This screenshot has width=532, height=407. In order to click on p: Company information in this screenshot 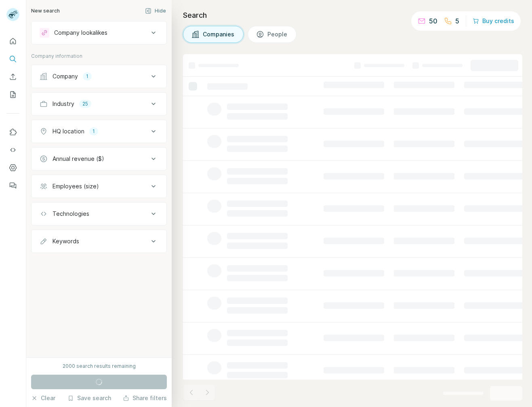, I will do `click(99, 56)`.